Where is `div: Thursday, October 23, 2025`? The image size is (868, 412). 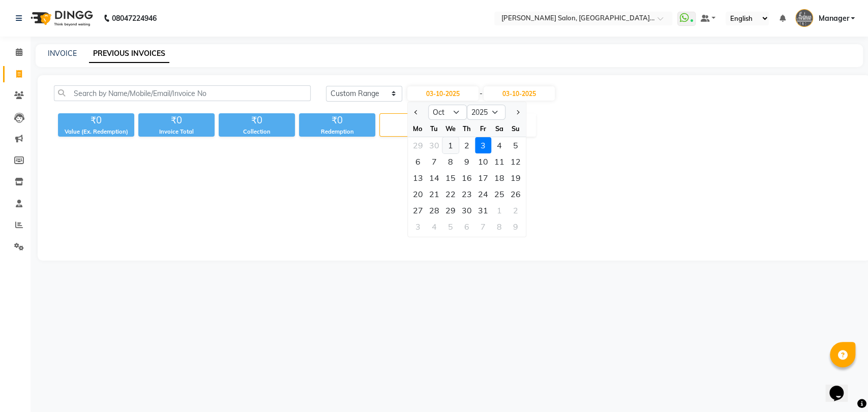 div: Thursday, October 23, 2025 is located at coordinates (467, 194).